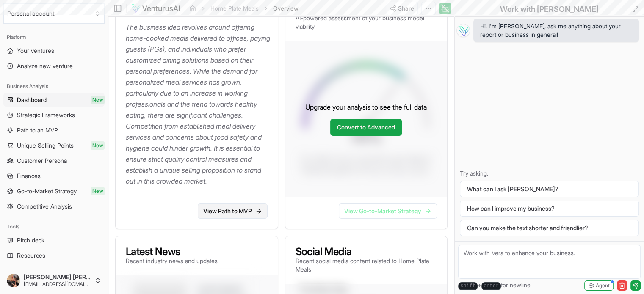  What do you see at coordinates (172, 261) in the screenshot?
I see `p: Recent industry news and updates` at bounding box center [172, 261].